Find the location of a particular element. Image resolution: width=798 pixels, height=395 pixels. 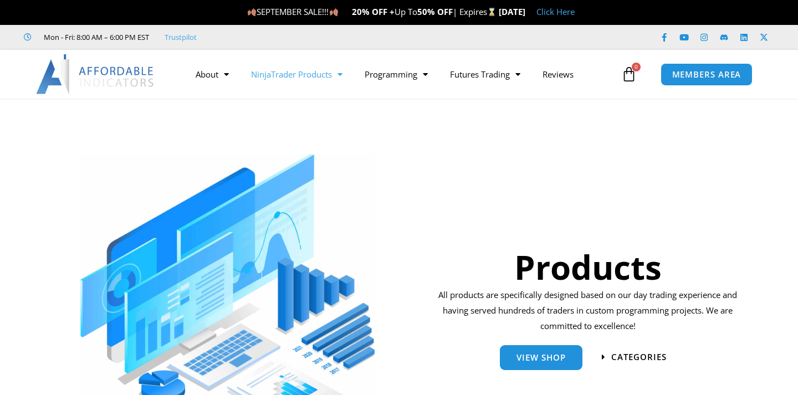

strong: 20% OFF + is located at coordinates (373, 12).